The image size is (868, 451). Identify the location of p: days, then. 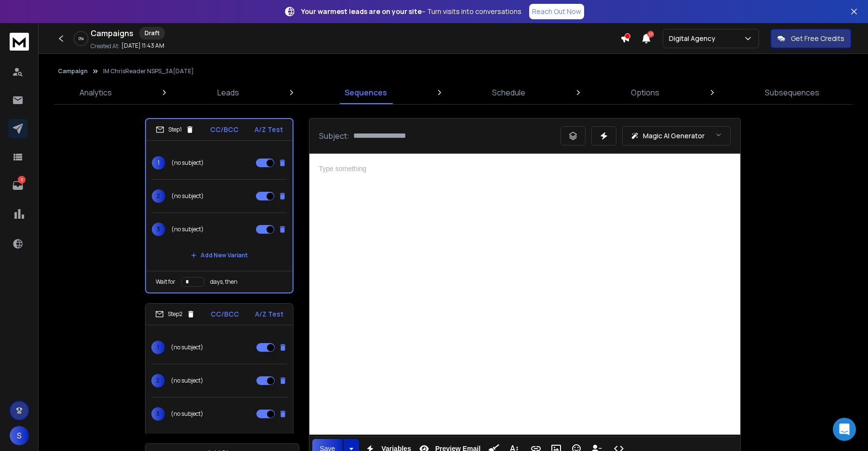
(223, 282).